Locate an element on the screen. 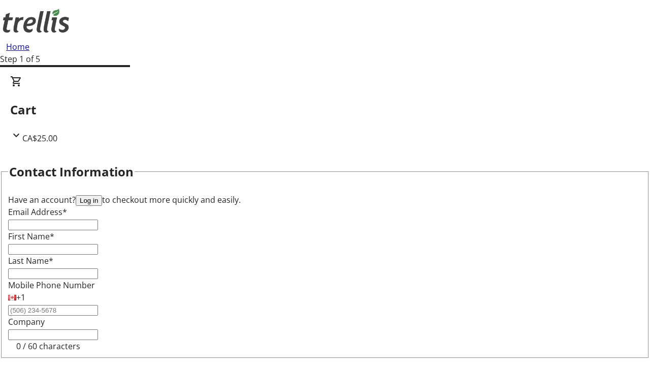  label: Company is located at coordinates (26, 322).